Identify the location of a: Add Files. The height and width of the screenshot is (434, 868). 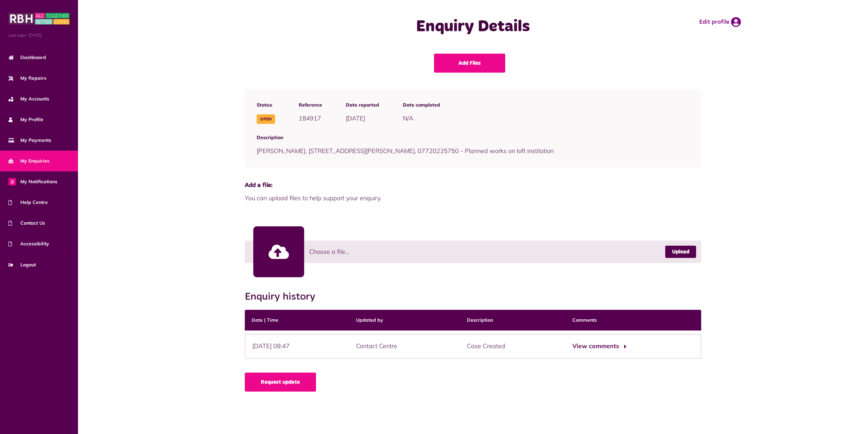
(470, 63).